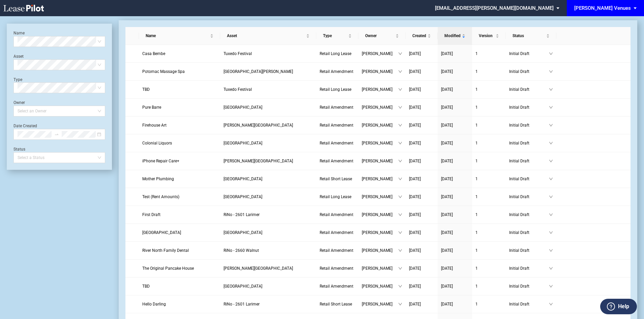 This screenshot has height=319, width=644. What do you see at coordinates (19, 33) in the screenshot?
I see `label: Name` at bounding box center [19, 33].